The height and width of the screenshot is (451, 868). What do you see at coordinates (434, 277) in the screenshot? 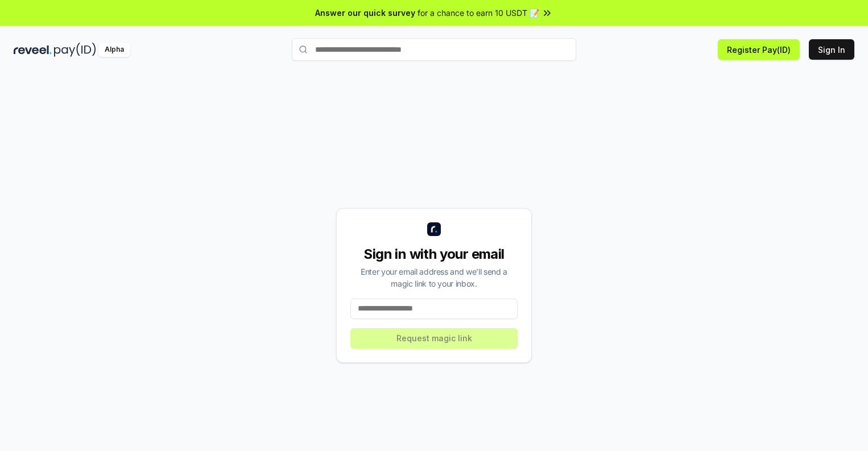
I see `div: Enter your email address and we’ll send a magic link to your inbox.` at bounding box center [434, 277].